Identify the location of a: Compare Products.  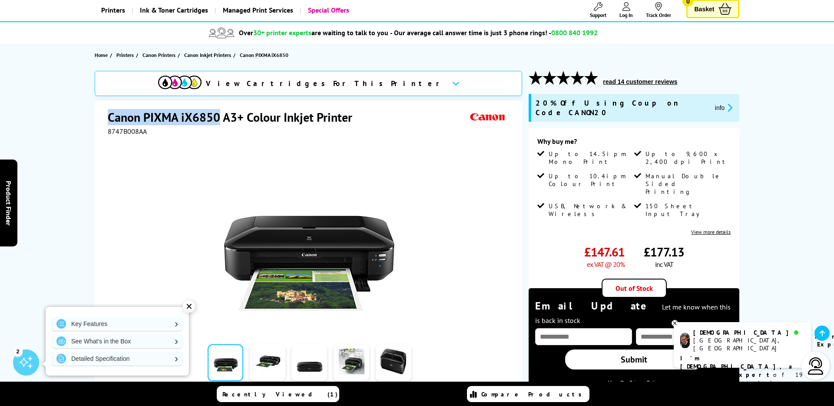
(528, 393).